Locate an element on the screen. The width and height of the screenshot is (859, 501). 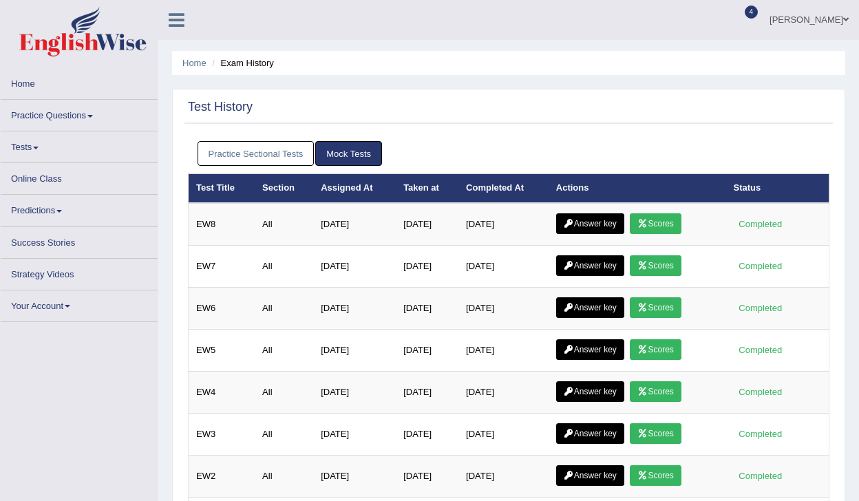
th: Test Title is located at coordinates (222, 189).